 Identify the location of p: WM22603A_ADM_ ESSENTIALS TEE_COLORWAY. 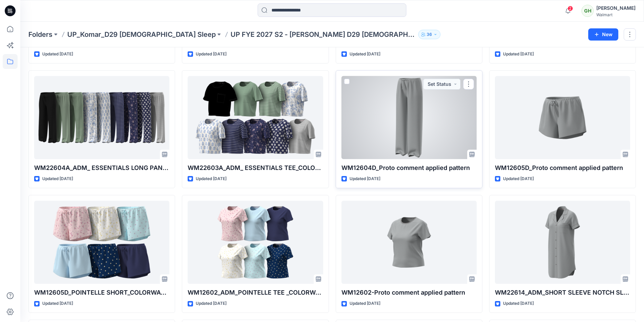
(255, 168).